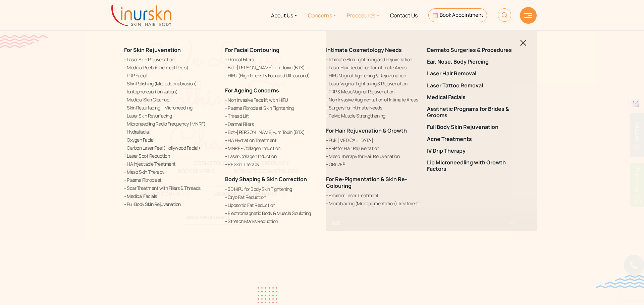 This screenshot has height=305, width=644. I want to click on a: Pelvic Muscle Strengthening, so click(372, 116).